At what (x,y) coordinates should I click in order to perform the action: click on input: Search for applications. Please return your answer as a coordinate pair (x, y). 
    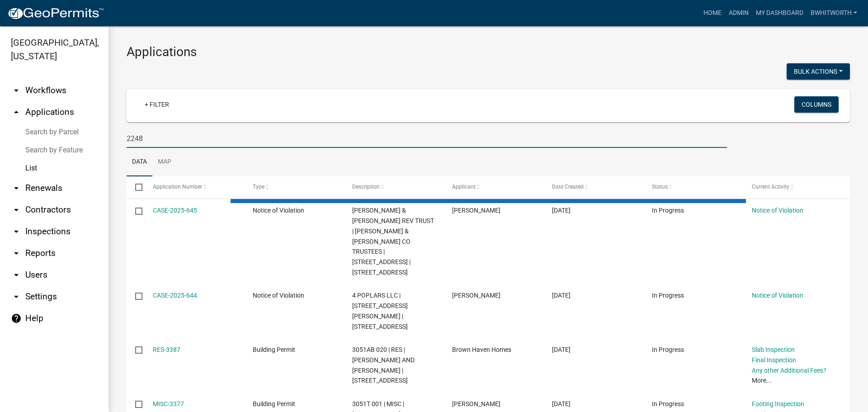
    Looking at the image, I should click on (427, 138).